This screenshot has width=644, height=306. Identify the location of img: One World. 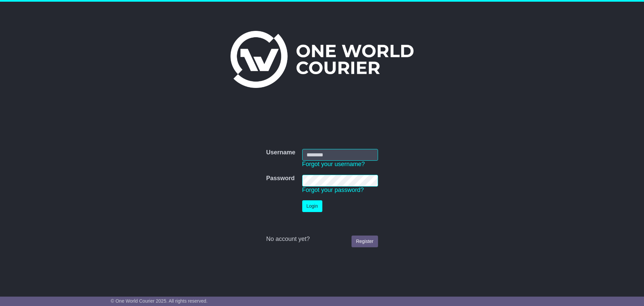
(322, 59).